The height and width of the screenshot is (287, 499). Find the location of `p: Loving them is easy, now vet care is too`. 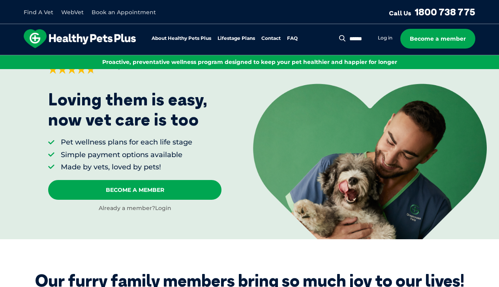

p: Loving them is easy, now vet care is too is located at coordinates (128, 109).